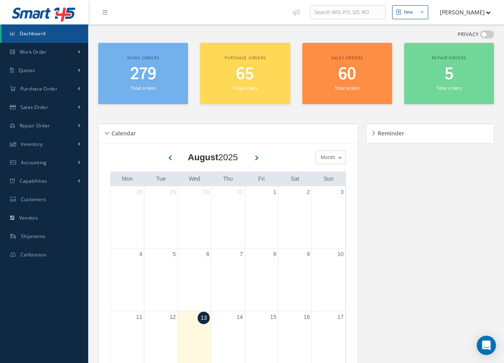 This screenshot has height=363, width=504. What do you see at coordinates (33, 236) in the screenshot?
I see `span: Shipments` at bounding box center [33, 236].